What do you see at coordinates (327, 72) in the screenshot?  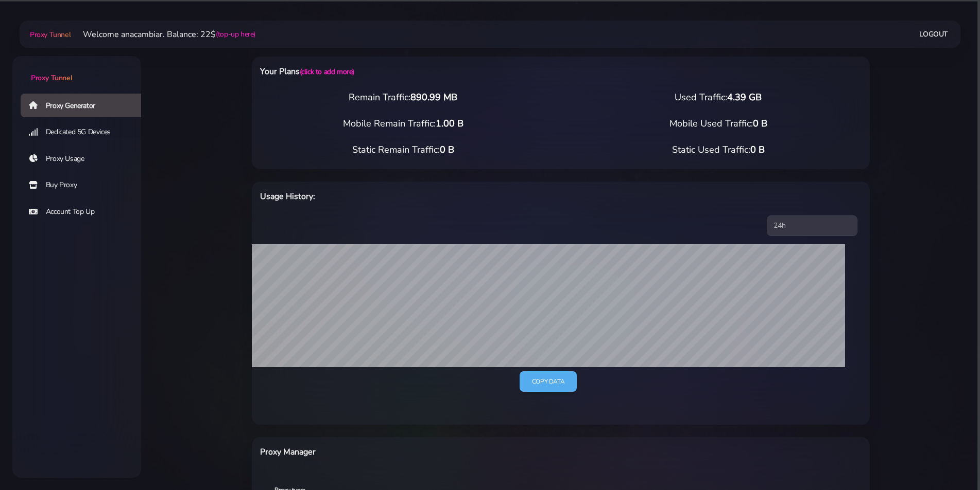 I see `a: (click to add more)` at bounding box center [327, 72].